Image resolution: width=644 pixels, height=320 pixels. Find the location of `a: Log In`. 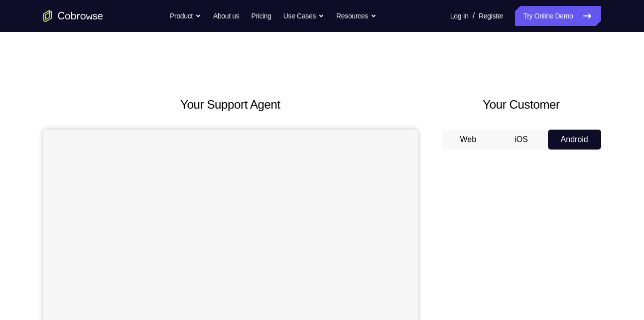

a: Log In is located at coordinates (459, 16).